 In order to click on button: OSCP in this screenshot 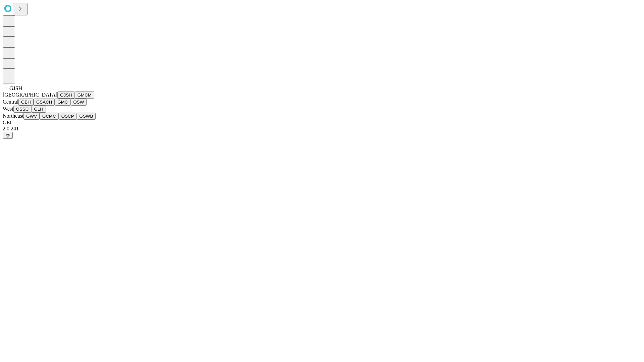, I will do `click(68, 116)`.